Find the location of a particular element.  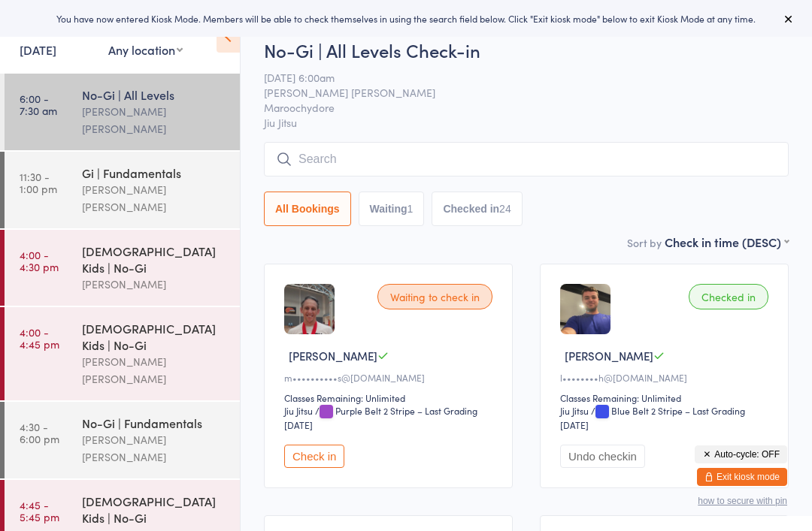

div: No-Gi | Fundamentals is located at coordinates (154, 423).